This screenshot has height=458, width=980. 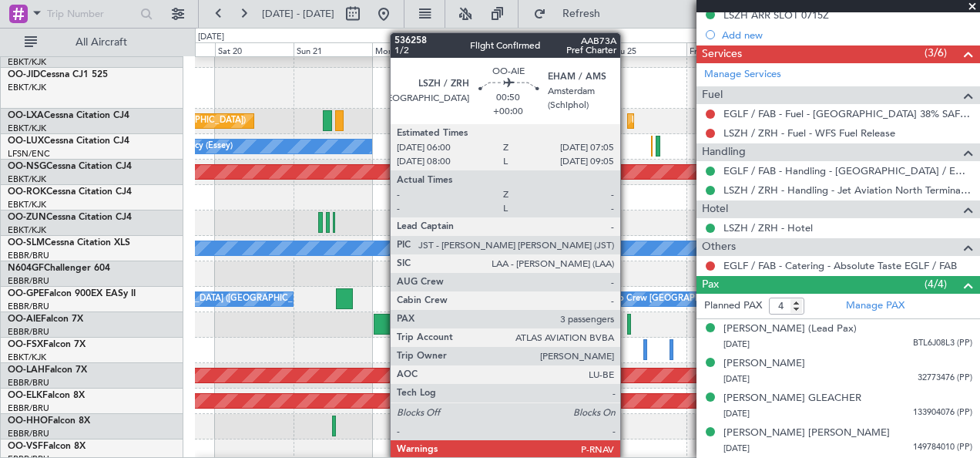 What do you see at coordinates (768, 228) in the screenshot?
I see `a: LSZH / ZRH - Hotel` at bounding box center [768, 228].